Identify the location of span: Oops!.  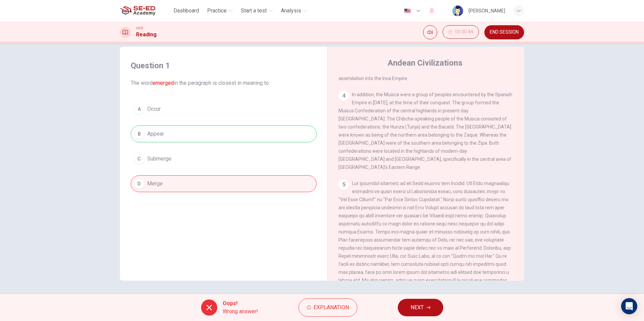
(240, 304).